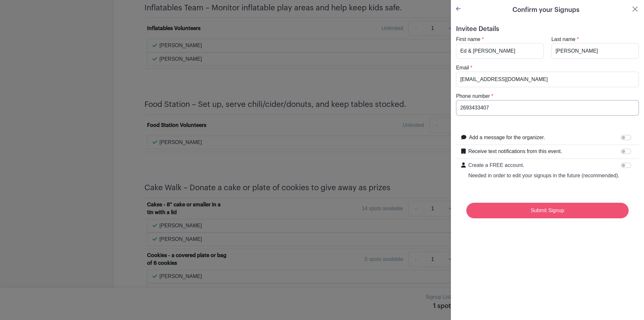 This screenshot has width=644, height=320. What do you see at coordinates (547, 210) in the screenshot?
I see `input: Submit Signup` at bounding box center [547, 210].